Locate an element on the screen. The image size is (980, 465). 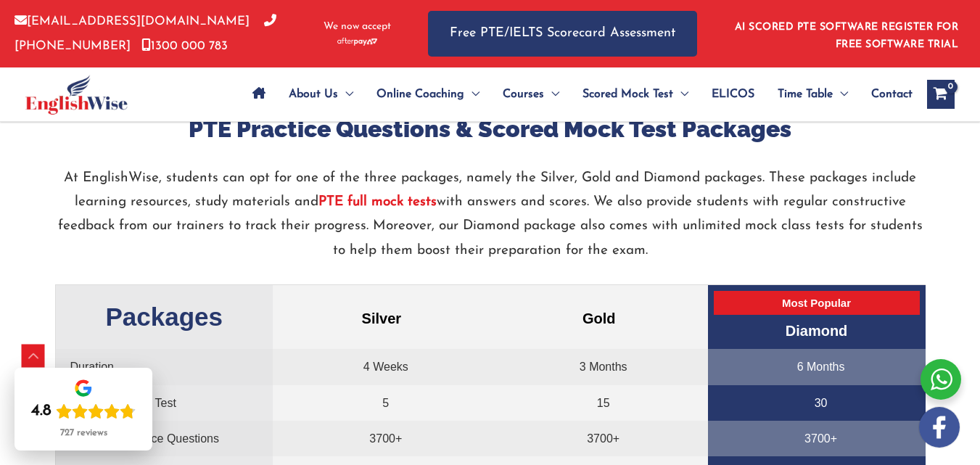
img: Afterpay-Logo is located at coordinates (357, 41).